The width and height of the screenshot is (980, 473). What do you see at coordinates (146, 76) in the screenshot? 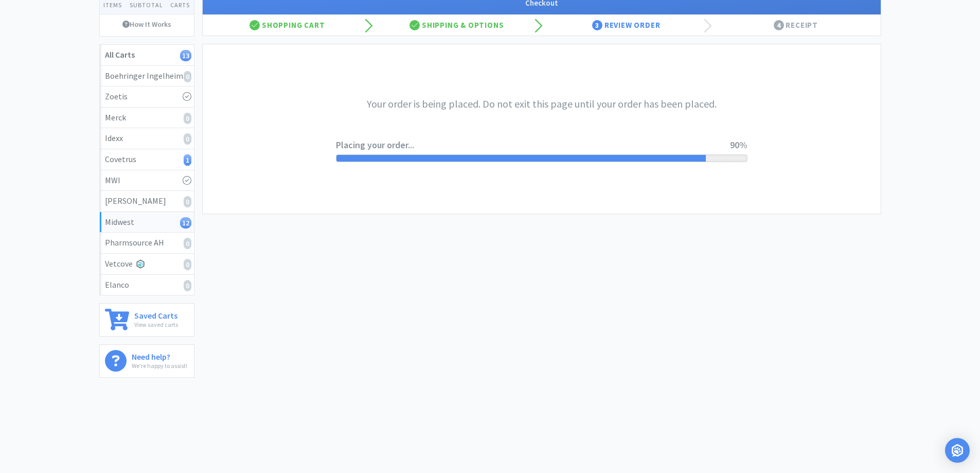
I see `a: Boehringer Ingelheim0` at bounding box center [146, 76].